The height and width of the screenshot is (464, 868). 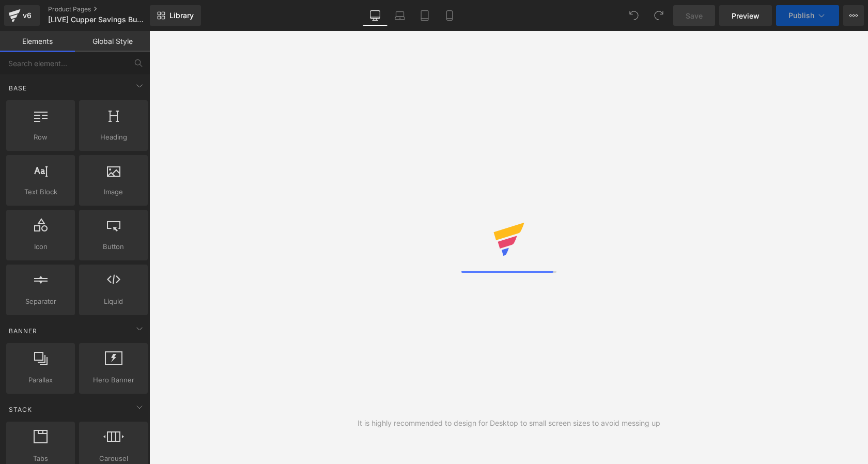 What do you see at coordinates (40, 301) in the screenshot?
I see `span: Separator` at bounding box center [40, 301].